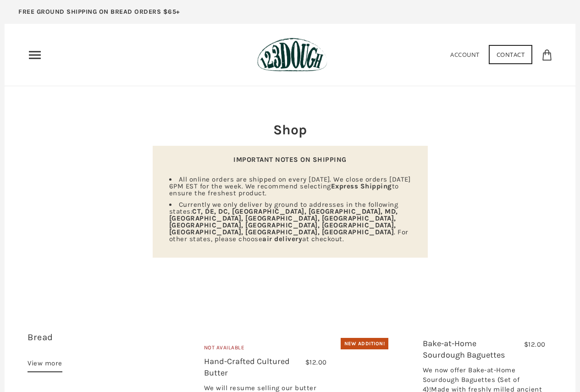 This screenshot has width=580, height=392. Describe the element at coordinates (266, 349) in the screenshot. I see `div: Not Available` at that location.